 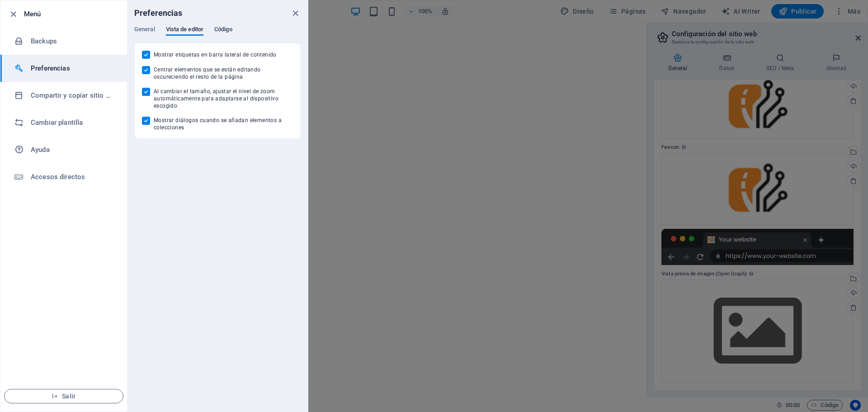 I want to click on h6: Cambiar plantilla, so click(x=72, y=123).